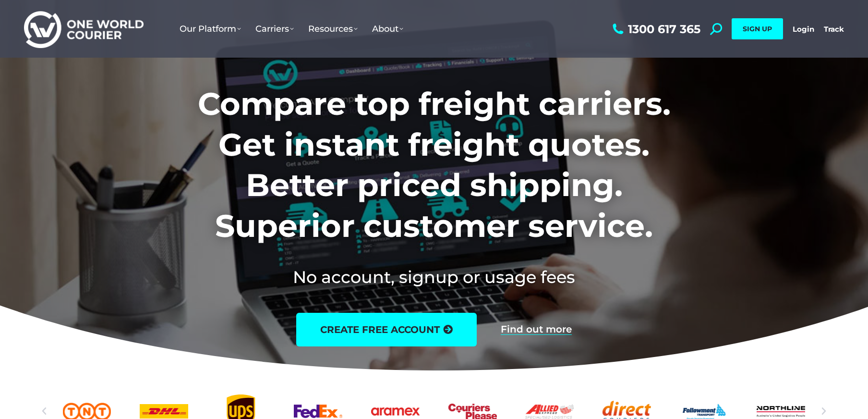  What do you see at coordinates (387, 330) in the screenshot?
I see `a: create free account` at bounding box center [387, 330].